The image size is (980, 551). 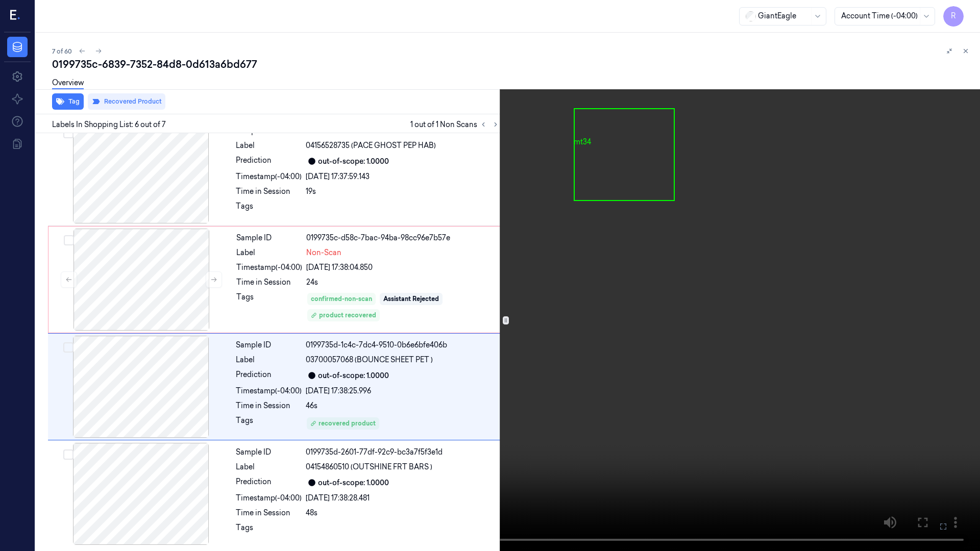 What do you see at coordinates (324, 253) in the screenshot?
I see `span: Non-Scan` at bounding box center [324, 253].